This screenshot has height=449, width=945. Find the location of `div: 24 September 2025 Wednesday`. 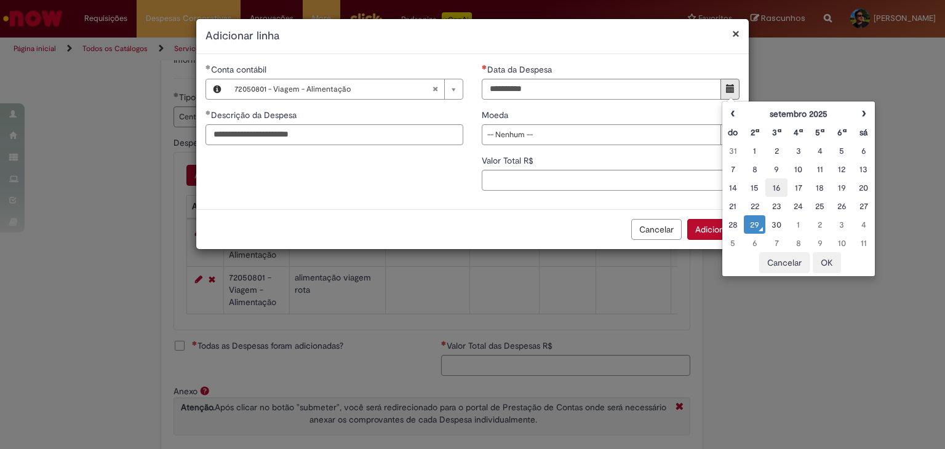

div: 24 September 2025 Wednesday is located at coordinates (798, 206).